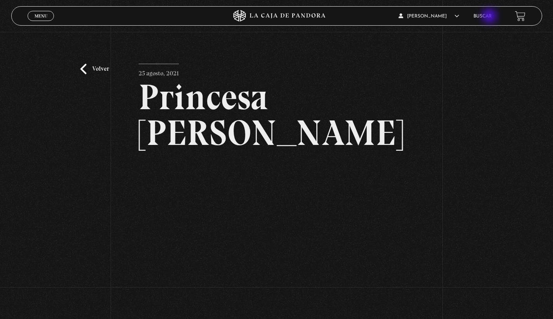 This screenshot has width=553, height=319. Describe the element at coordinates (41, 16) in the screenshot. I see `span: Menu` at that location.